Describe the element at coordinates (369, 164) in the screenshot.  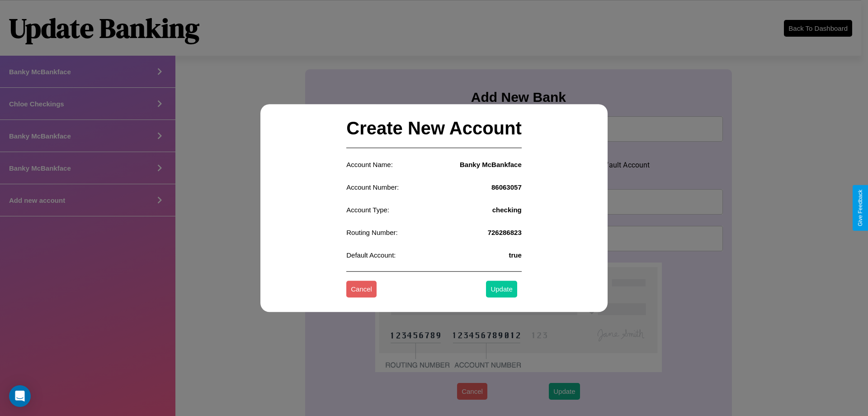
I see `p: Account Name:` at that location.